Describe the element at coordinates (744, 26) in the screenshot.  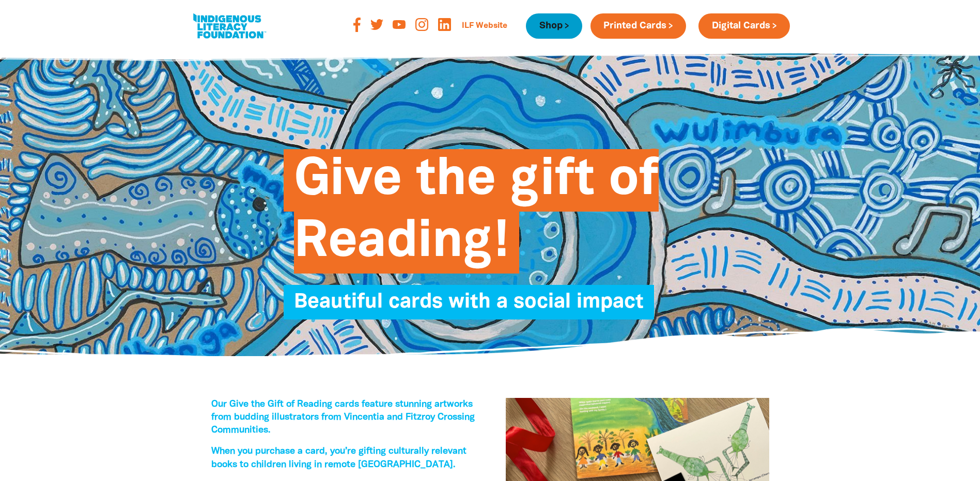
I see `a: Digital Cards` at that location.